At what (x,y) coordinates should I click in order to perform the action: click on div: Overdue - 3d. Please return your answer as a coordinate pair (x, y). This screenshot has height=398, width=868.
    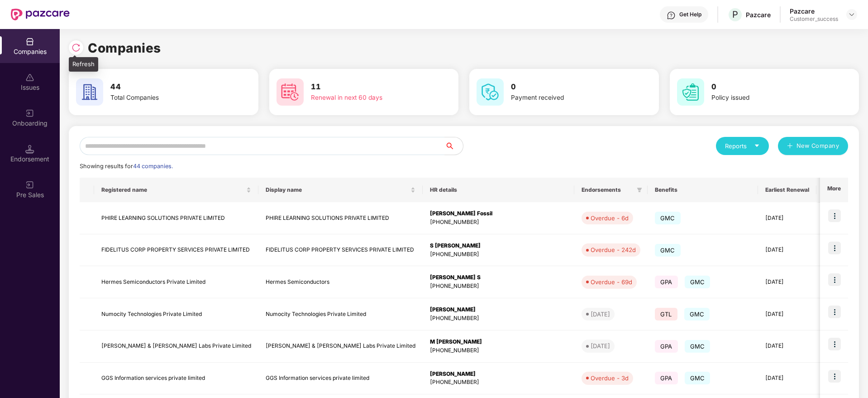
    Looking at the image, I should click on (610, 378).